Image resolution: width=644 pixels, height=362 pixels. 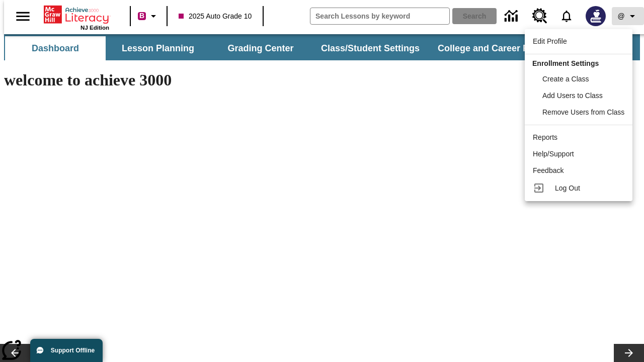 I want to click on span: Enrollment Settings, so click(x=565, y=63).